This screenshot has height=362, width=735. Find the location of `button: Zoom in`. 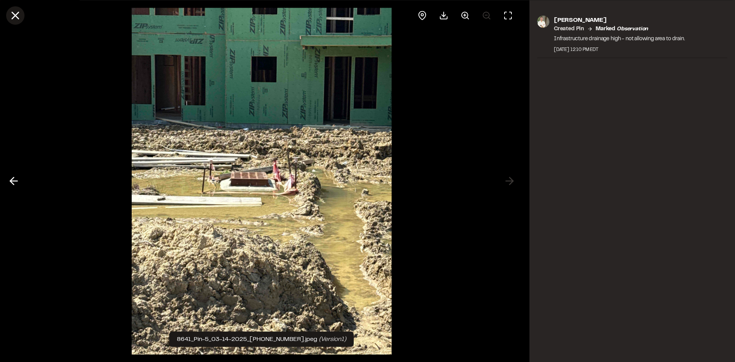

button: Zoom in is located at coordinates (465, 15).